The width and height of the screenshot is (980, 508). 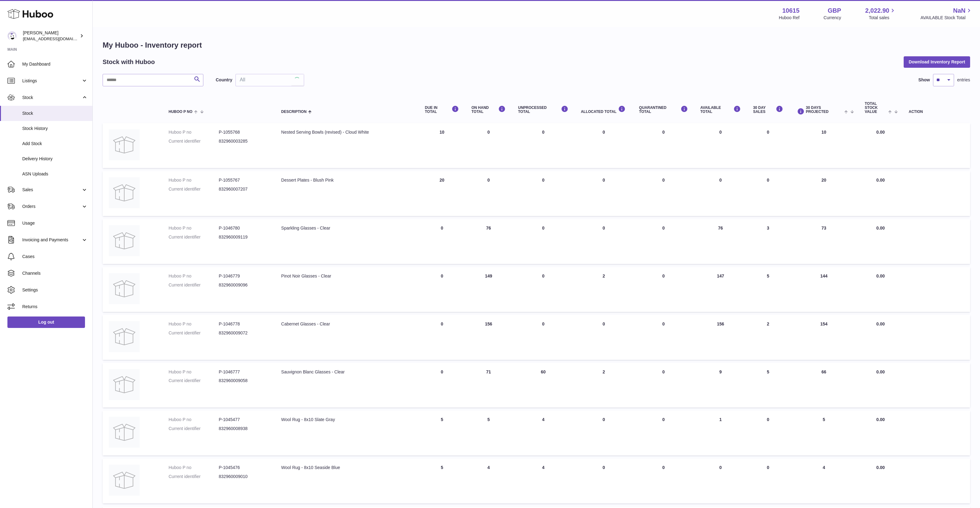 What do you see at coordinates (244, 428) in the screenshot?
I see `dd: 832960008938` at bounding box center [244, 428].